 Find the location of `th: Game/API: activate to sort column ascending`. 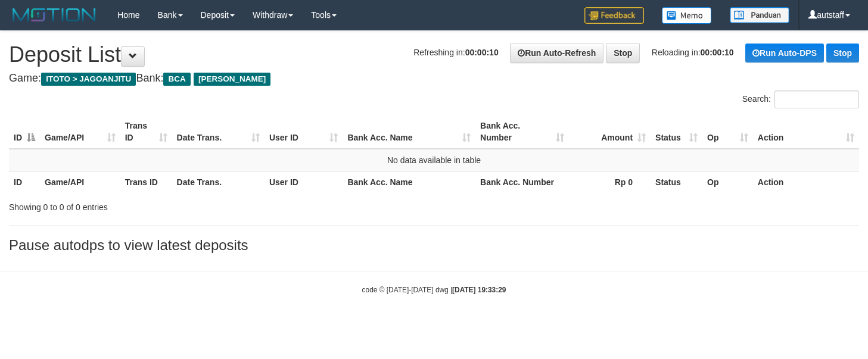

th: Game/API: activate to sort column ascending is located at coordinates (80, 132).